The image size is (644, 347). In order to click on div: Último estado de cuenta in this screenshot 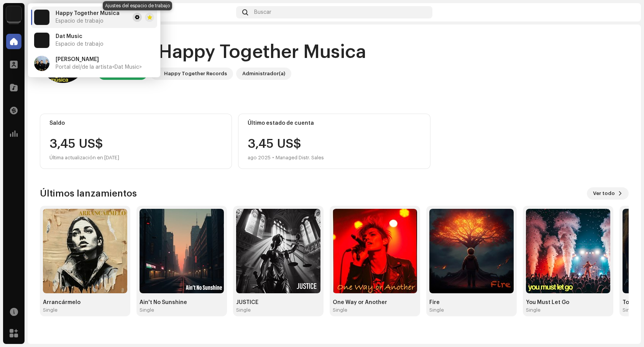, I will do `click(334, 123)`.